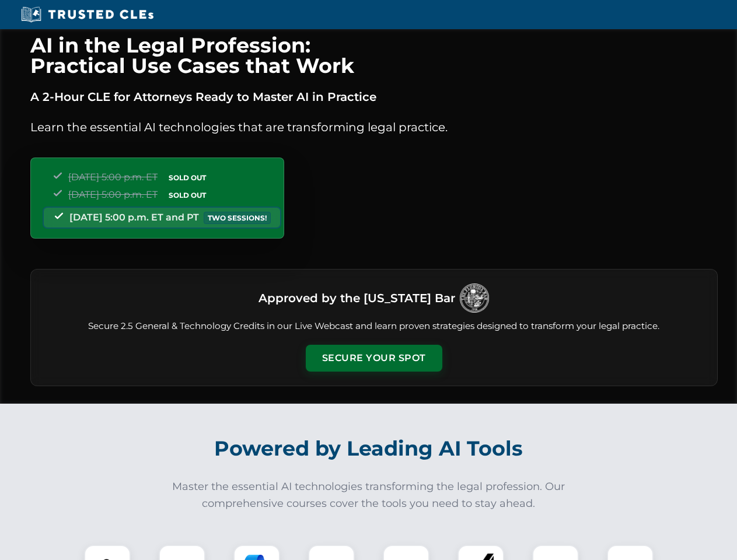 The width and height of the screenshot is (737, 560). Describe the element at coordinates (87, 15) in the screenshot. I see `img: Trusted CLEs` at that location.